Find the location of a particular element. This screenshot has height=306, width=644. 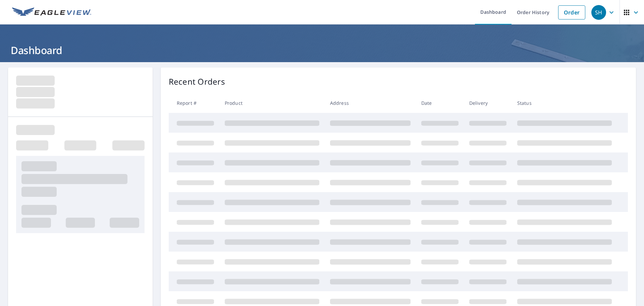

h1: Dashboard is located at coordinates (322, 50).